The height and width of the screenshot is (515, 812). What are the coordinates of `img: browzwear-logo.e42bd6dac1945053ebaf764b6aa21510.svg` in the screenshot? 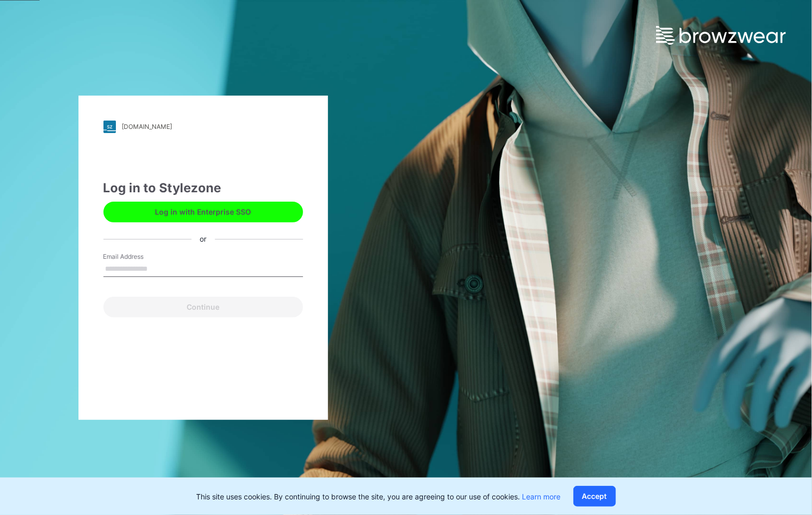 It's located at (721, 35).